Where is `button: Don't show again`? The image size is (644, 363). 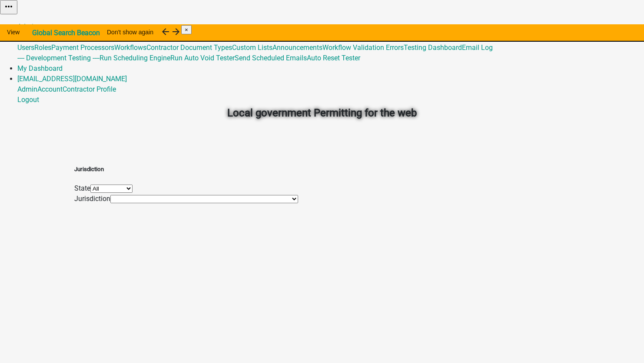
button: Don't show again is located at coordinates (130, 32).